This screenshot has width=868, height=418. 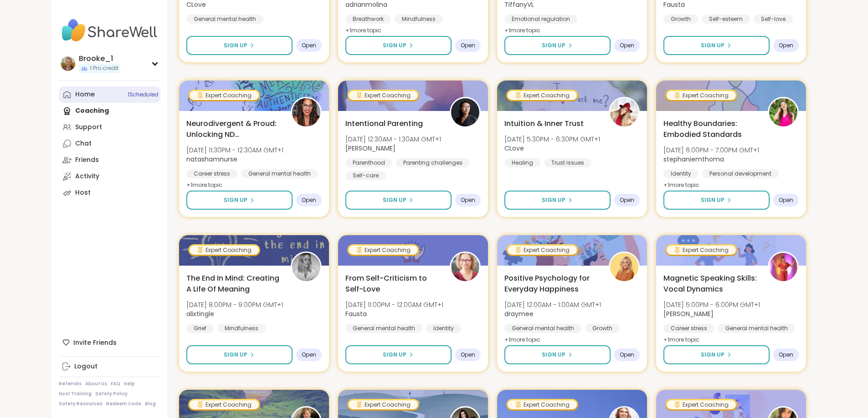 What do you see at coordinates (200, 329) in the screenshot?
I see `div: Grief` at bounding box center [200, 329].